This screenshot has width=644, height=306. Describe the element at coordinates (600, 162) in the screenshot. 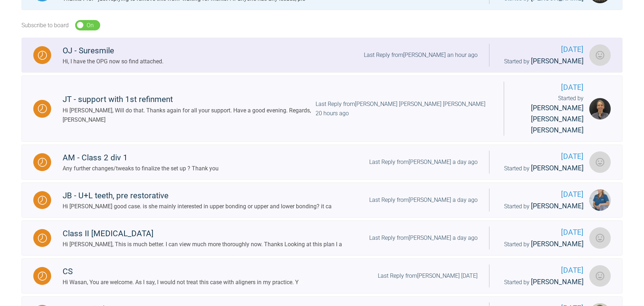

I see `img: Yuliya Khober` at that location.